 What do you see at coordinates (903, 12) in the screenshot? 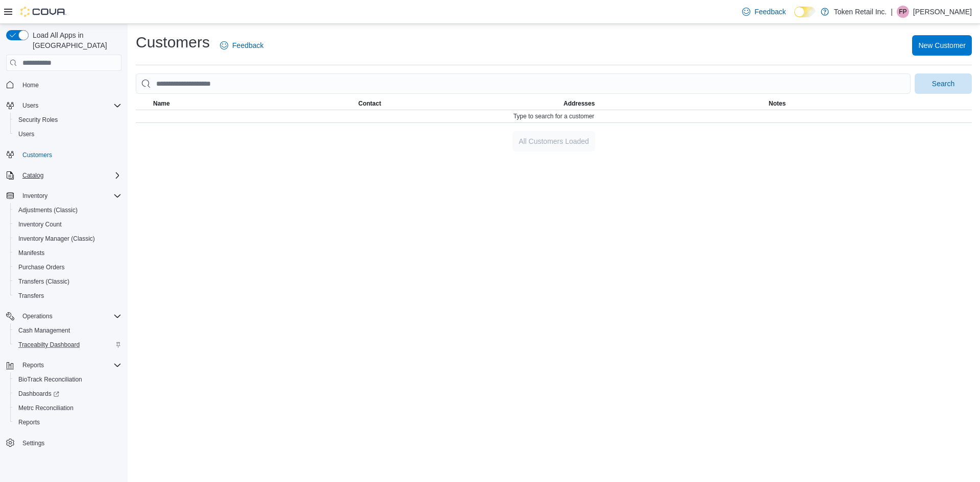
I see `div: Fetima Perkins` at bounding box center [903, 12].